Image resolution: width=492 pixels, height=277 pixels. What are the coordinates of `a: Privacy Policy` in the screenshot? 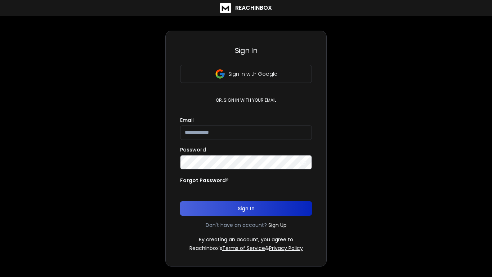 It's located at (286, 248).